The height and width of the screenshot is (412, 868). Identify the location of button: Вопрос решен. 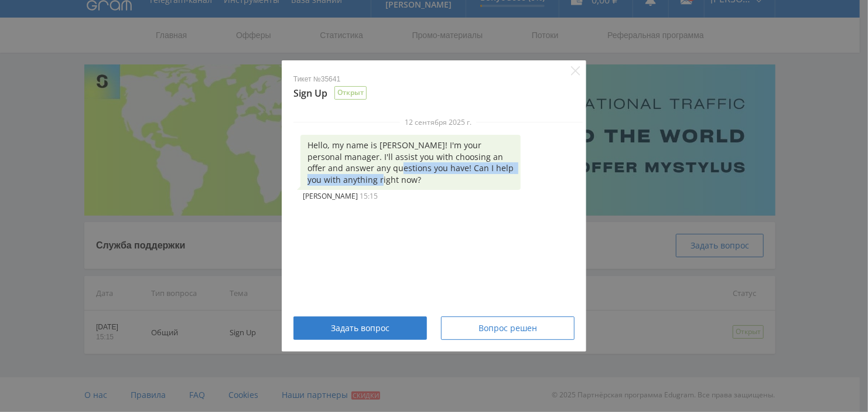
(508, 328).